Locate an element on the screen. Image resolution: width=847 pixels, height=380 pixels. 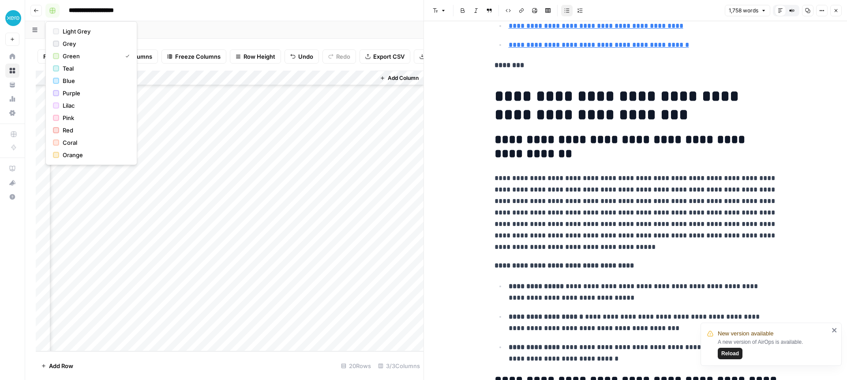
span: Light Grey is located at coordinates (94, 31).